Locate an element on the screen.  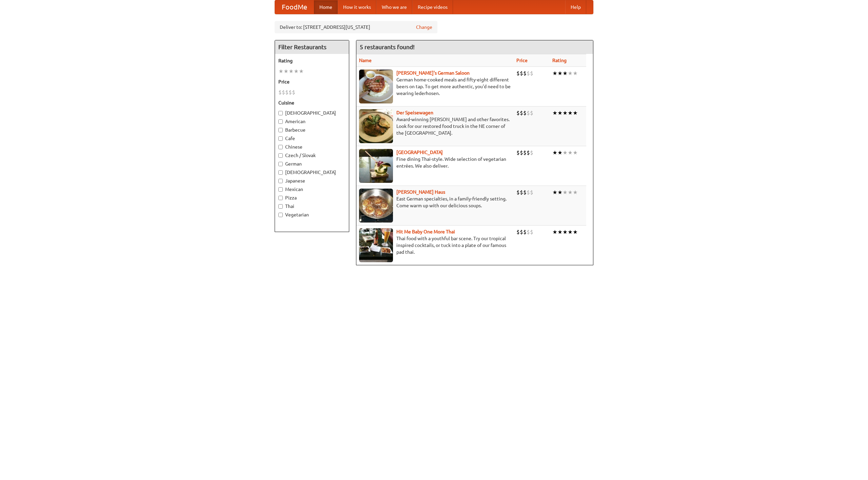
label: Czech / Slovak is located at coordinates (312, 155).